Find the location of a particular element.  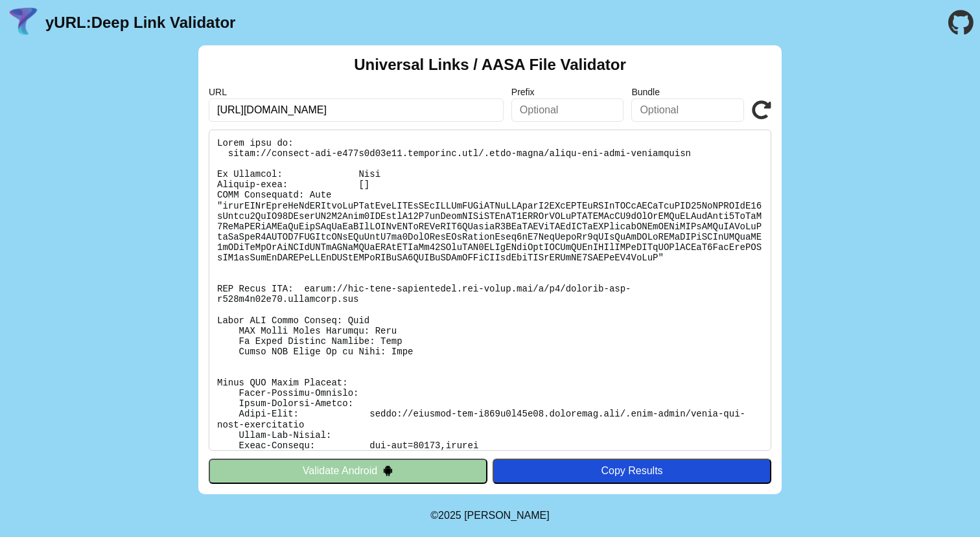

button: Validate Android is located at coordinates (348, 471).